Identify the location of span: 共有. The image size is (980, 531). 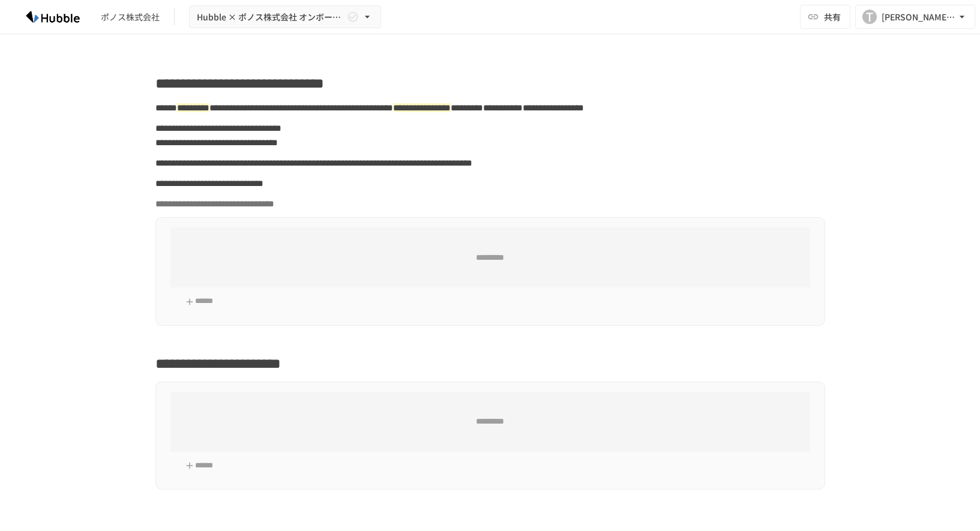
(832, 17).